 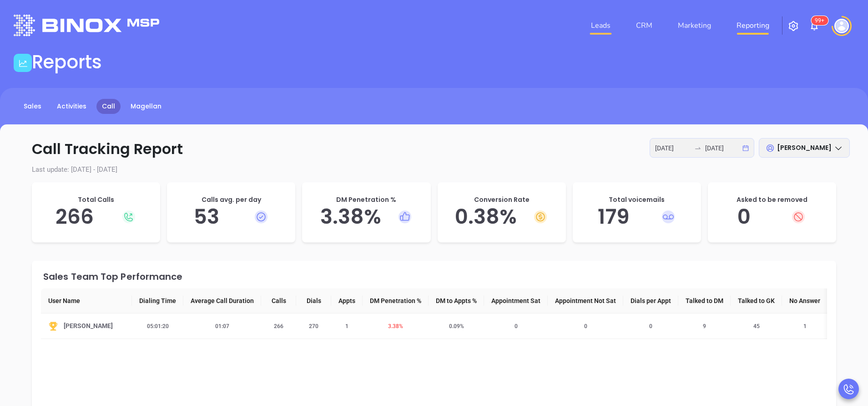 What do you see at coordinates (32, 106) in the screenshot?
I see `a: Sales` at bounding box center [32, 106].